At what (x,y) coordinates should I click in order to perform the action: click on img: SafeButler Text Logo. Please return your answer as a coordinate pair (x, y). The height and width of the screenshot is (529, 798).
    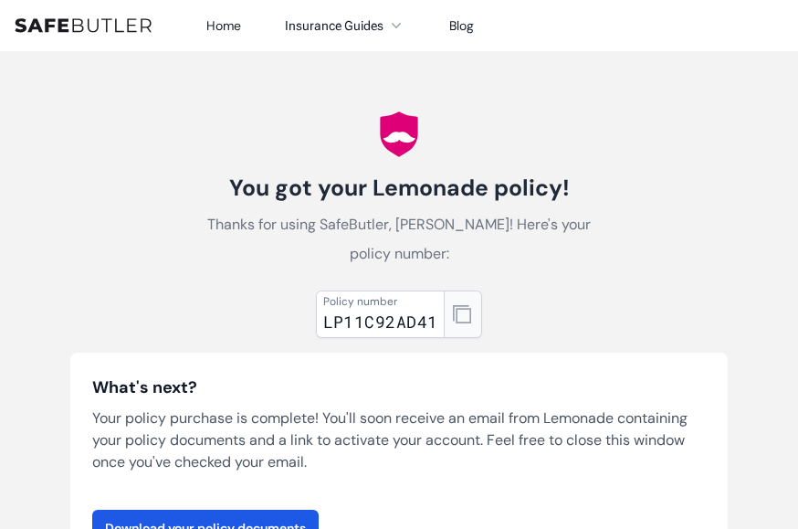
    Looking at the image, I should click on (83, 26).